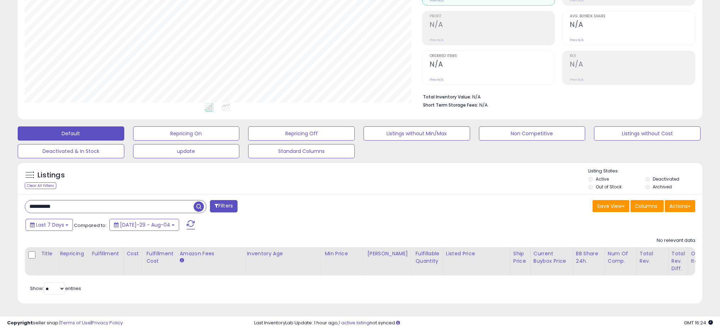 Image resolution: width=720 pixels, height=330 pixels. What do you see at coordinates (107, 322) in the screenshot?
I see `a: Privacy Policy` at bounding box center [107, 322].